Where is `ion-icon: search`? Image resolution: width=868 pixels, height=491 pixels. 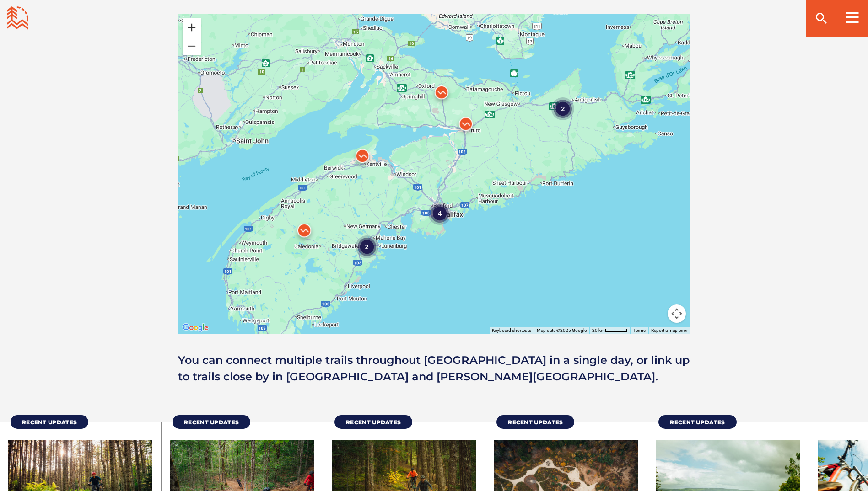 ion-icon: search is located at coordinates (822, 18).